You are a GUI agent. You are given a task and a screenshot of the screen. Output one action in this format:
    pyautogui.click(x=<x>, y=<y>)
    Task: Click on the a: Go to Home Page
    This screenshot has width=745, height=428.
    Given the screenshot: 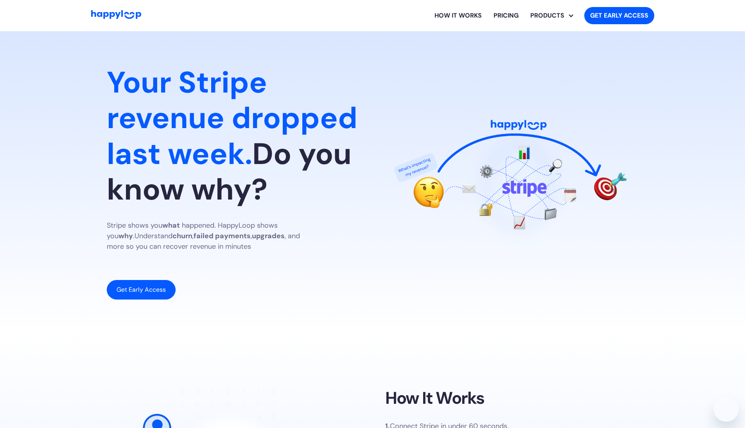 What is the action you would take?
    pyautogui.click(x=116, y=16)
    